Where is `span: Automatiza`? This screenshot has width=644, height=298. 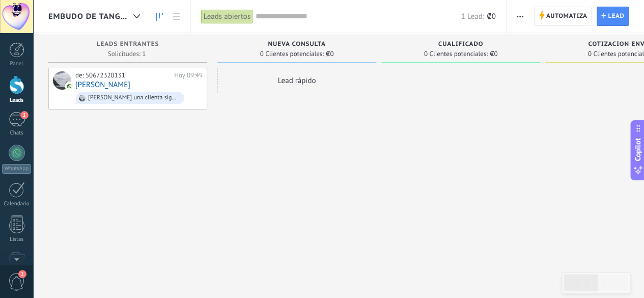
span: Automatiza is located at coordinates (567, 16).